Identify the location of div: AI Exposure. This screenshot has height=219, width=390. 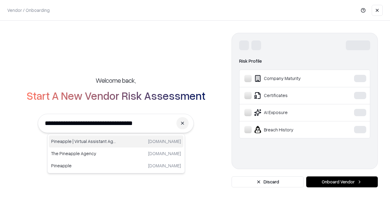
(289, 113).